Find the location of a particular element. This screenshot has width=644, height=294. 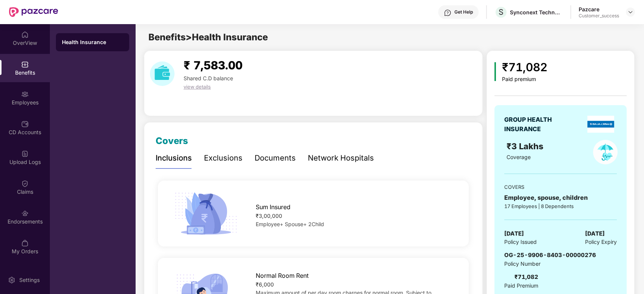

img: svg+xml;base64,PHN2ZyBpZD0iRW5kb3JzZW1lbnRzIiB4bWxucz0iaHR0cDovL3d3dy53My5vcmcvMjAwMC9zdmciIHdpZH... is located at coordinates (25, 214).